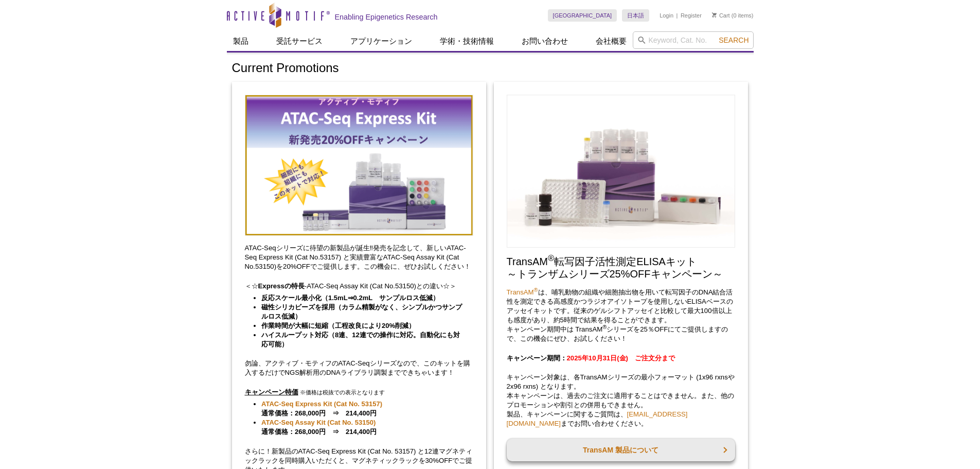 The height and width of the screenshot is (469, 980). What do you see at coordinates (281, 286) in the screenshot?
I see `strong: Expressの特長` at bounding box center [281, 286].